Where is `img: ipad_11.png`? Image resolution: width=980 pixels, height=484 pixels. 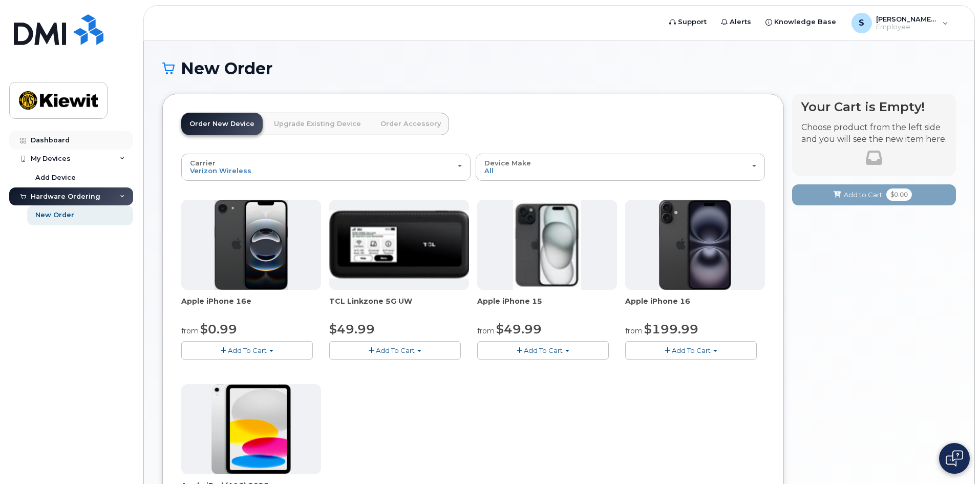 img: ipad_11.png is located at coordinates (251, 429).